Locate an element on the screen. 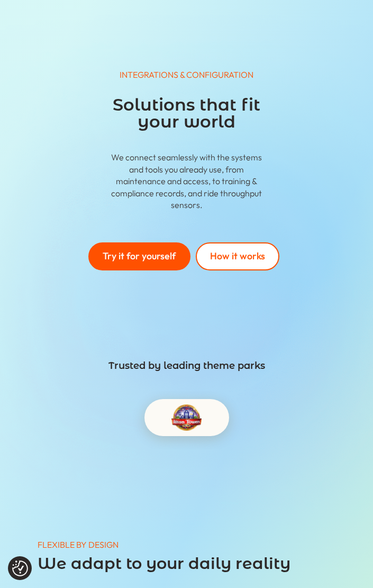  span: Trusted by leading theme parks is located at coordinates (186, 366).